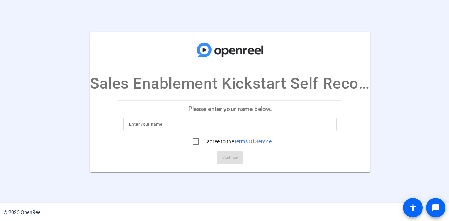 The image size is (449, 221). I want to click on input: Enter your name, so click(230, 124).